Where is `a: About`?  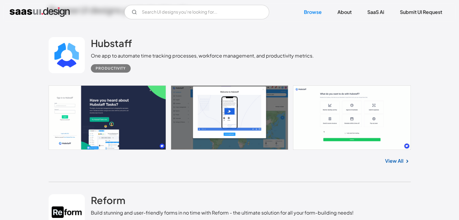
a: About is located at coordinates (344, 12).